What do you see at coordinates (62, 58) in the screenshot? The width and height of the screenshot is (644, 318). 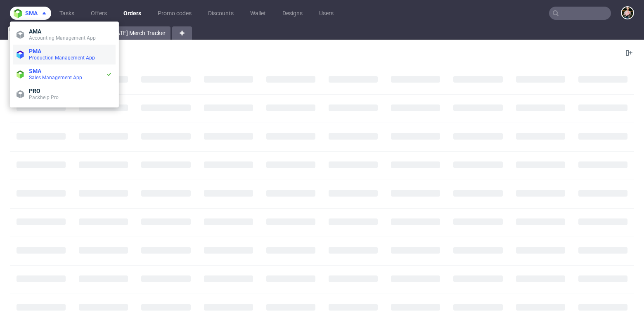 I see `span: Production Management App` at bounding box center [62, 58].